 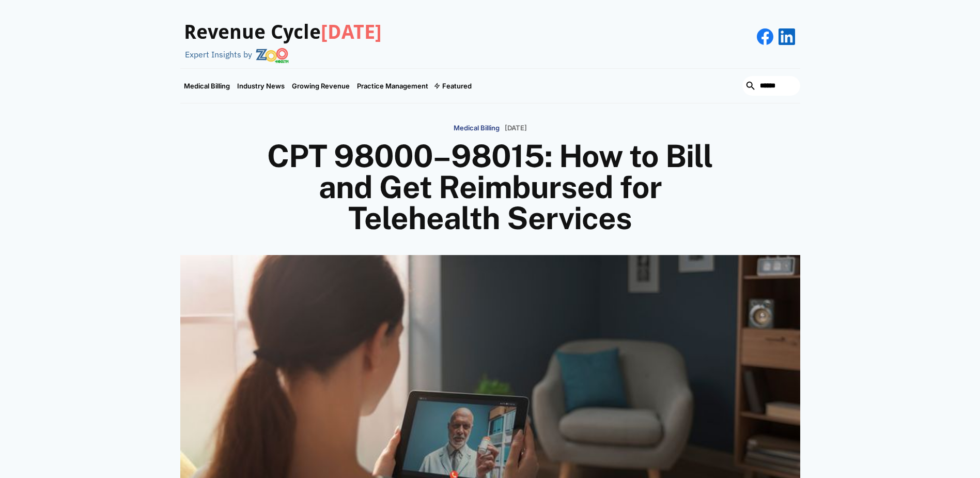 I want to click on p: Medical Billing, so click(x=476, y=128).